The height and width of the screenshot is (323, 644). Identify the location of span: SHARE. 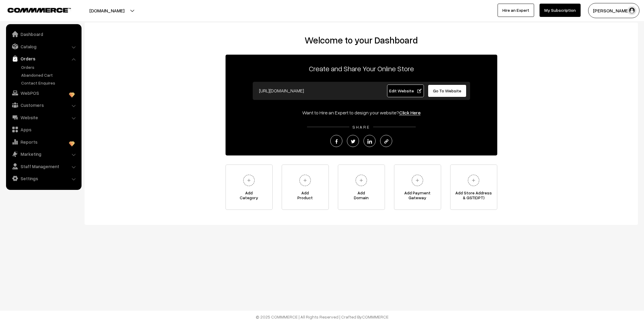
(361, 127).